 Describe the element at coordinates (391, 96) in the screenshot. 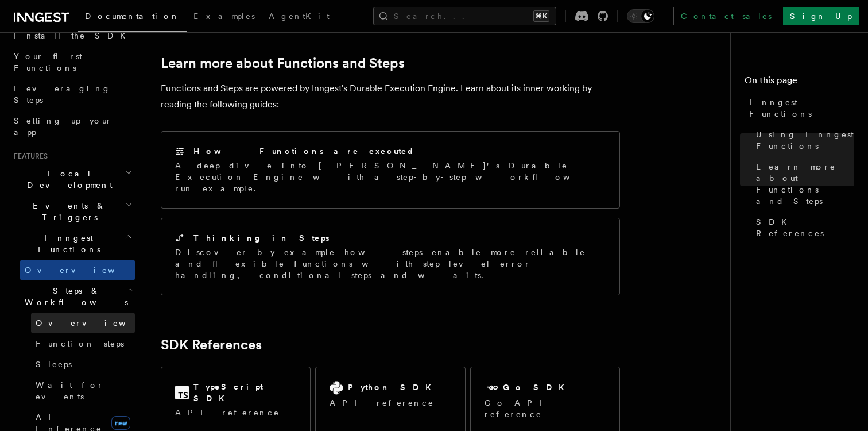

I see `p: Functions and Steps are powered by Inngest's Durable Execution Engine. Learn about its inner work...` at that location.